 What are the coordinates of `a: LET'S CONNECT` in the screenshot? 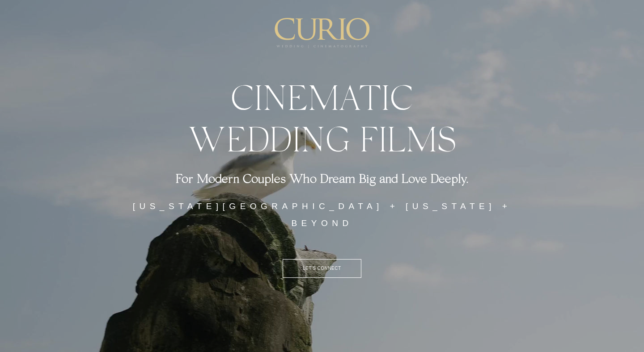 It's located at (322, 268).